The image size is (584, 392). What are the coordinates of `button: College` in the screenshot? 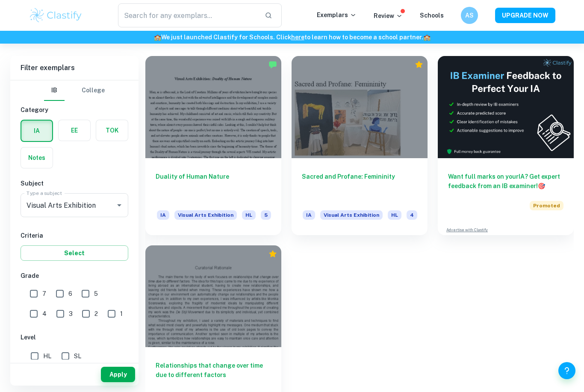 It's located at (93, 90).